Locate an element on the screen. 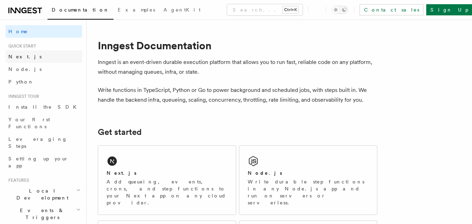 This screenshot has height=224, width=472. span: Features is located at coordinates (17, 180).